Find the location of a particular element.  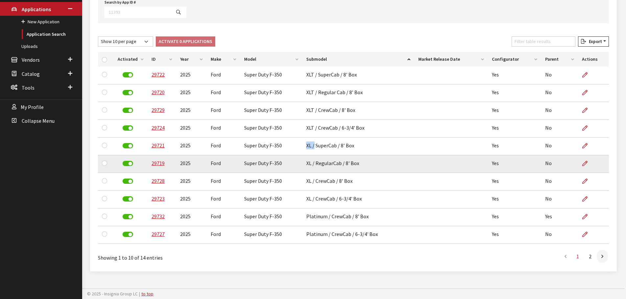

th: Submodel: activate to sort column ascending is located at coordinates (358, 59).